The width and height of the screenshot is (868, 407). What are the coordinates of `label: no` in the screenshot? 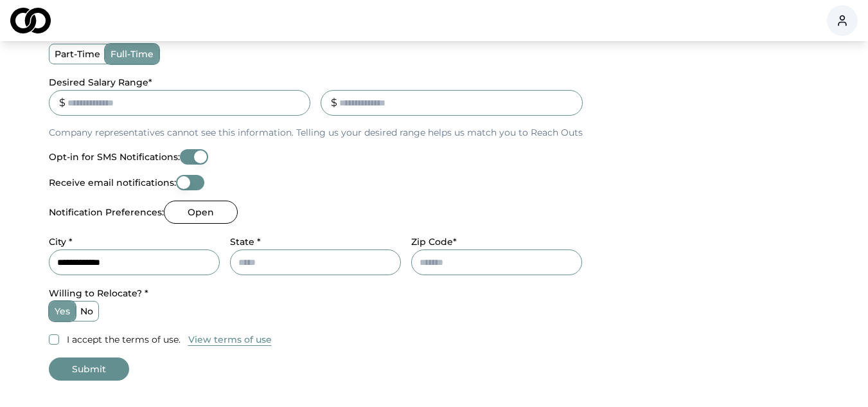 It's located at (86, 311).